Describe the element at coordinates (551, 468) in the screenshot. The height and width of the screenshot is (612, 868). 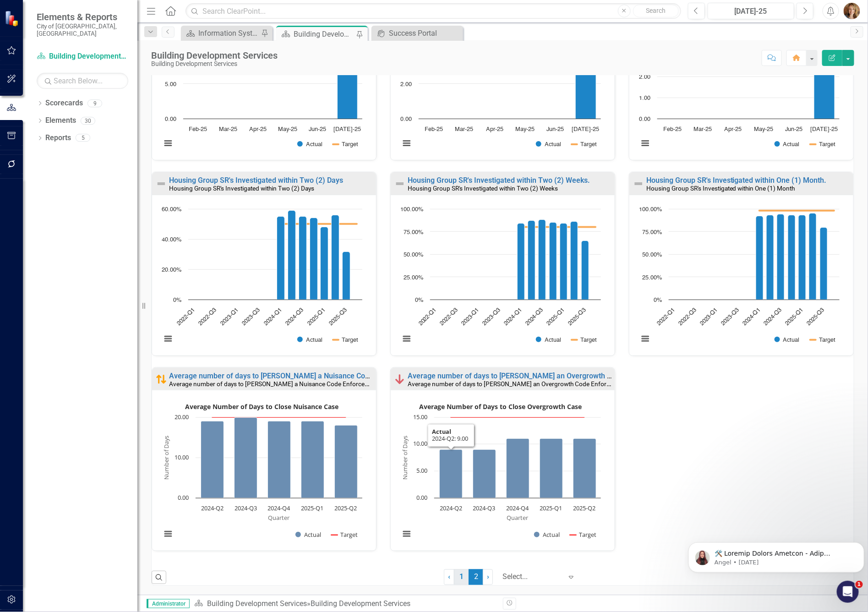
I see `path: 2025-Q1, 11. Actual.` at that location.